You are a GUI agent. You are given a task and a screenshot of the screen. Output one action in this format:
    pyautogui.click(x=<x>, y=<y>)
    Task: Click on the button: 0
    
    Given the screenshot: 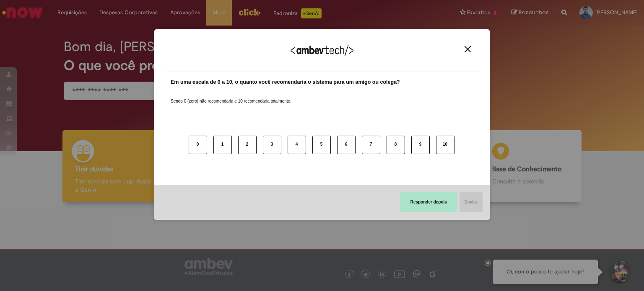 What is the action you would take?
    pyautogui.click(x=198, y=145)
    